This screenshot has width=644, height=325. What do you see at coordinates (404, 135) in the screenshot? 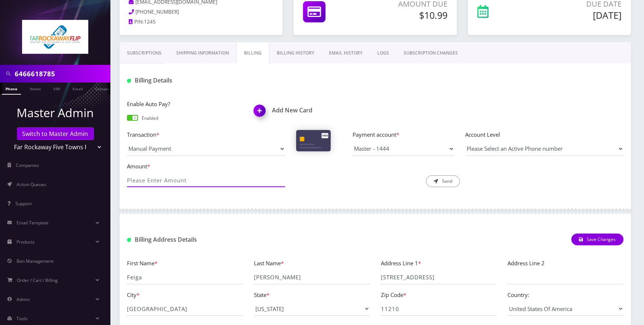
I see `label: Payment account` at bounding box center [404, 135].